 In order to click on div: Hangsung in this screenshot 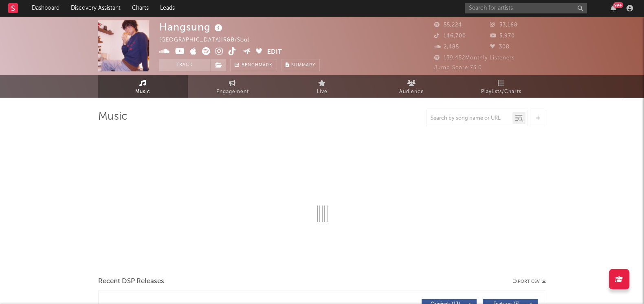, I will do `click(192, 27)`.